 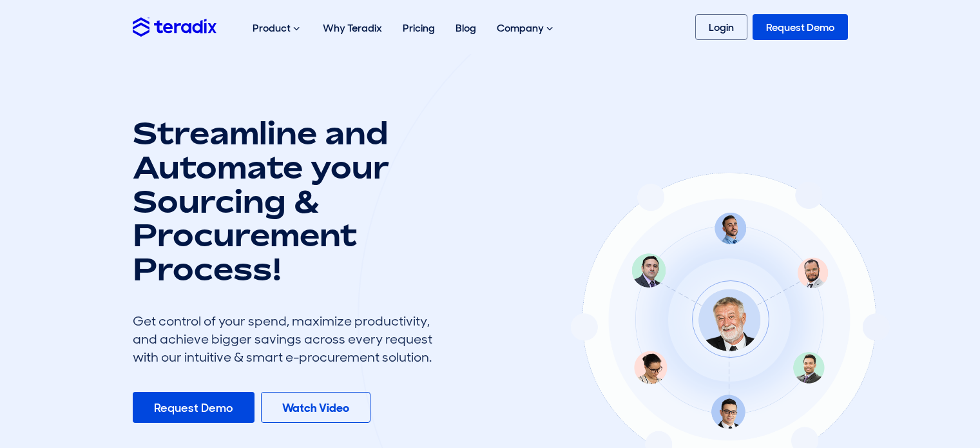 What do you see at coordinates (277, 28) in the screenshot?
I see `div: Product` at bounding box center [277, 28].